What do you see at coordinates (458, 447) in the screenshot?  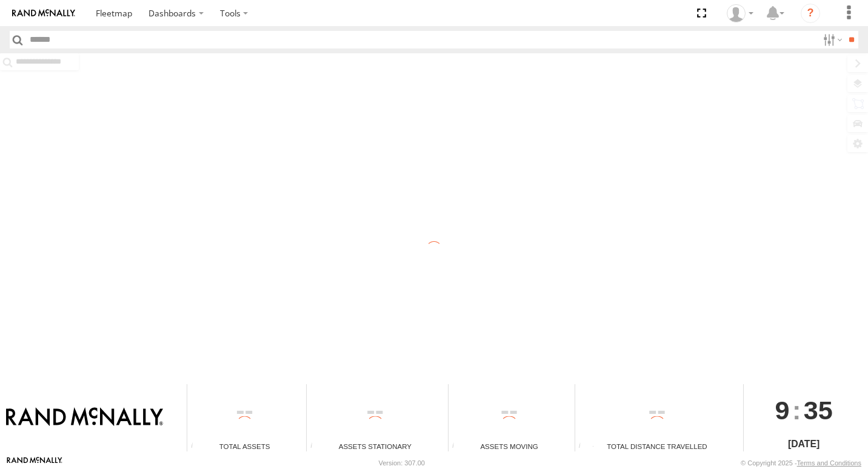 I see `div: Total number of assets current in transit.` at bounding box center [458, 447].